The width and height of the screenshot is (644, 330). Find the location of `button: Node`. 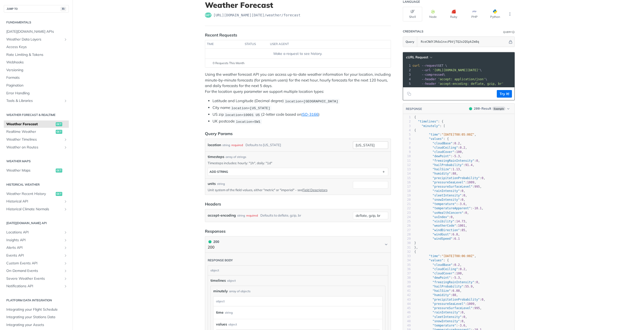

button: Node is located at coordinates (433, 14).